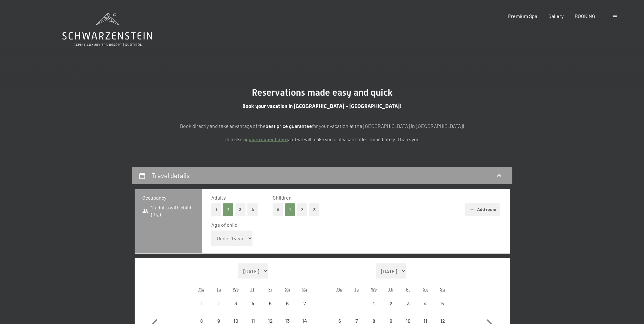 This screenshot has height=324, width=644. What do you see at coordinates (443, 304) in the screenshot?
I see `div: Sun Oct 05 2025` at bounding box center [443, 304].